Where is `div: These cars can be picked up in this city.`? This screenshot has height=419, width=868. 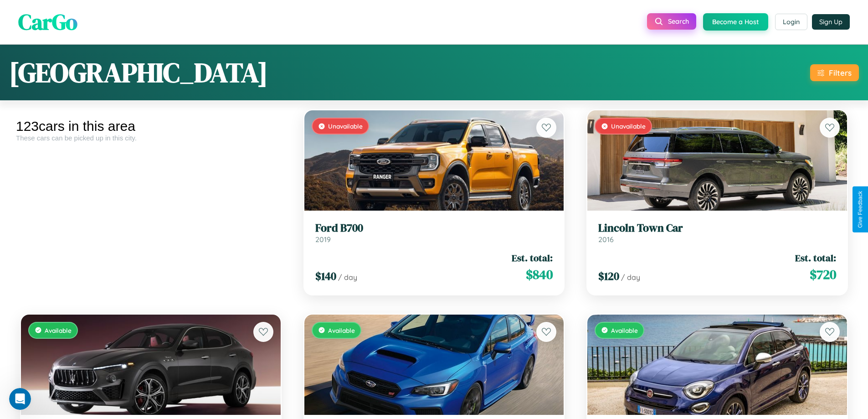 div: These cars can be picked up in this city. is located at coordinates (151, 138).